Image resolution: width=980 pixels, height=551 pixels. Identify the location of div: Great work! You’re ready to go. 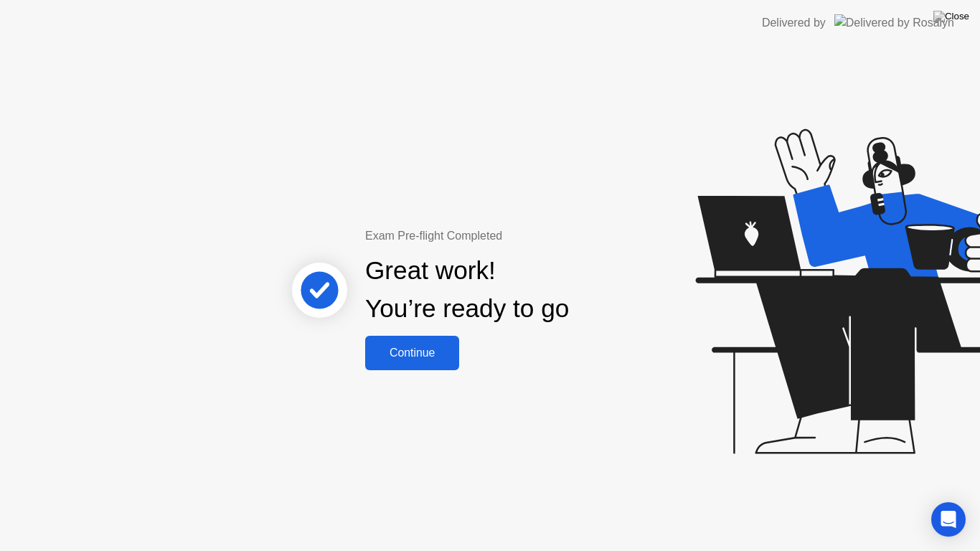
(467, 290).